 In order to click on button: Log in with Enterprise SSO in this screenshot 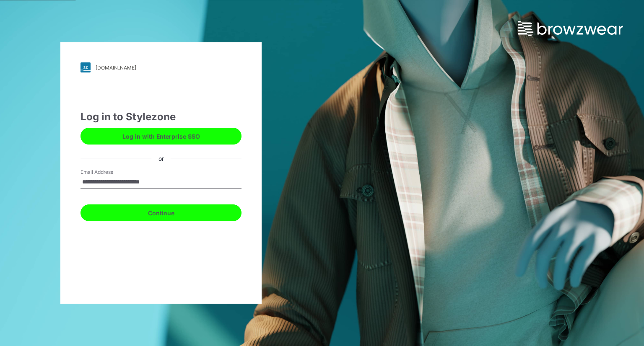, I will do `click(161, 136)`.